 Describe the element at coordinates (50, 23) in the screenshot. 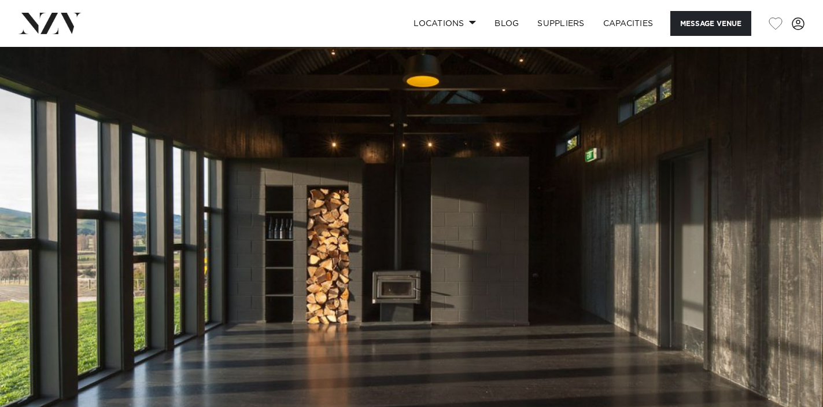

I see `img: nzv-logo.png` at that location.